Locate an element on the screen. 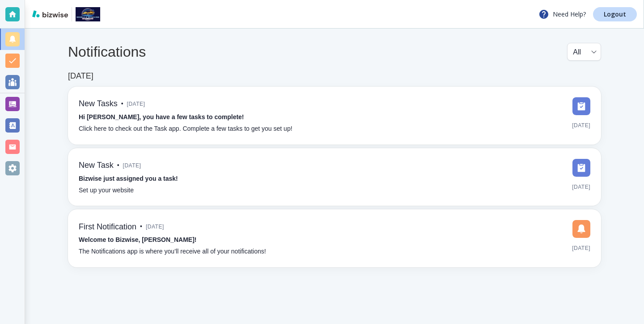  img: DashboardSidebarNotification.svg is located at coordinates (581, 229).